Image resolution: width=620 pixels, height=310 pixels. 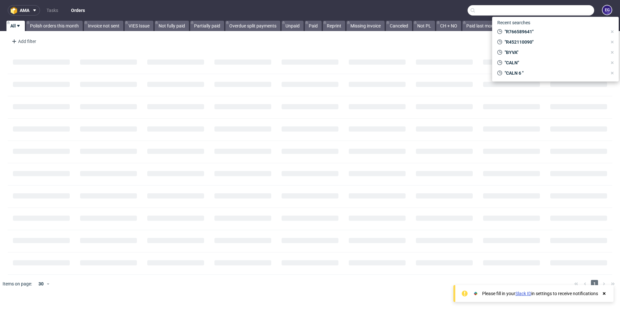 I want to click on a: Unpaid, so click(x=292, y=26).